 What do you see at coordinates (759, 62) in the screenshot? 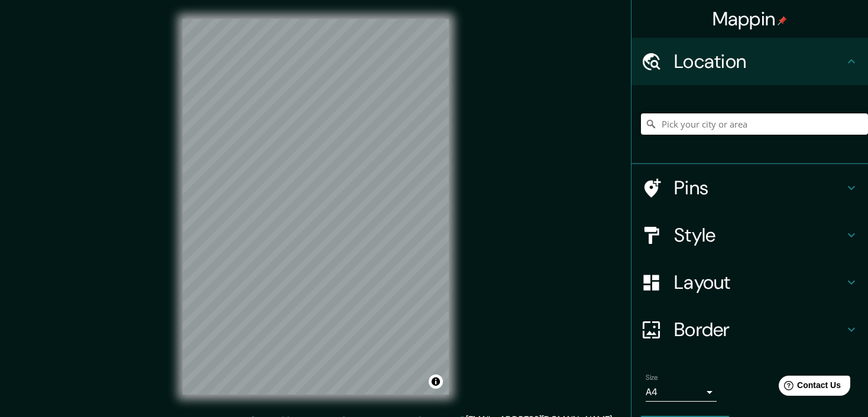
I see `h4: Location` at bounding box center [759, 62].